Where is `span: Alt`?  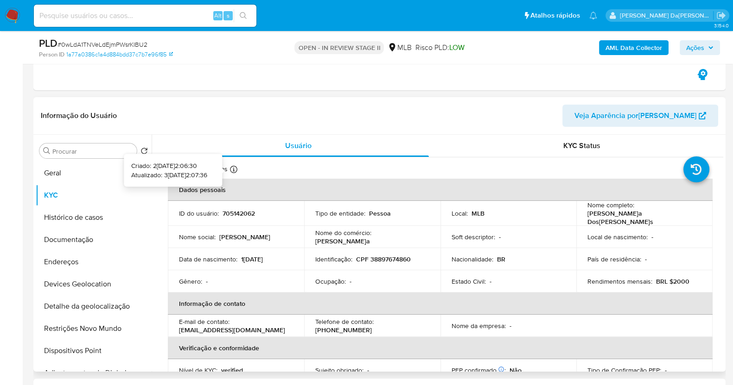
span: Alt is located at coordinates (218, 15).